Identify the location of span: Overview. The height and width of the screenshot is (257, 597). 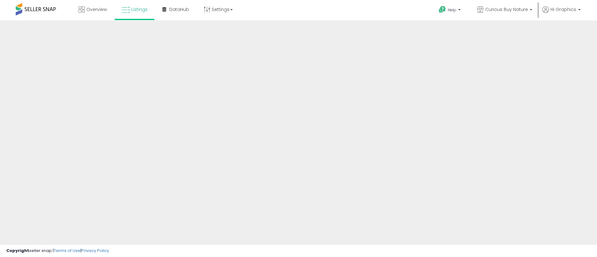
(96, 9).